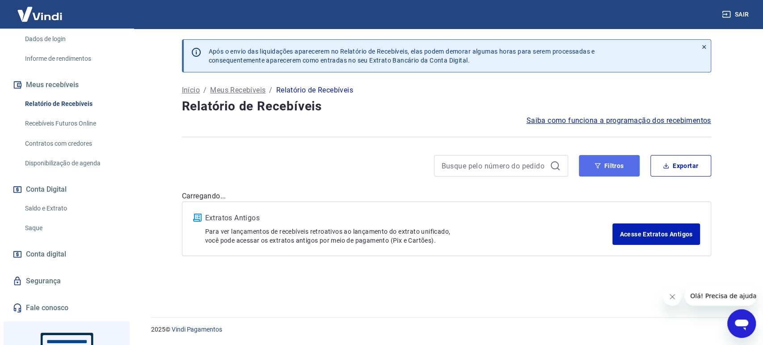 This screenshot has height=345, width=763. I want to click on a: Acesse Extratos Antigos, so click(656, 234).